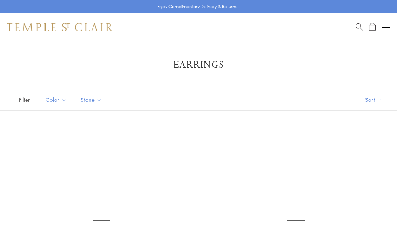 Image resolution: width=397 pixels, height=247 pixels. Describe the element at coordinates (197, 7) in the screenshot. I see `p: Enjoy Complimentary Delivery & Returns` at that location.